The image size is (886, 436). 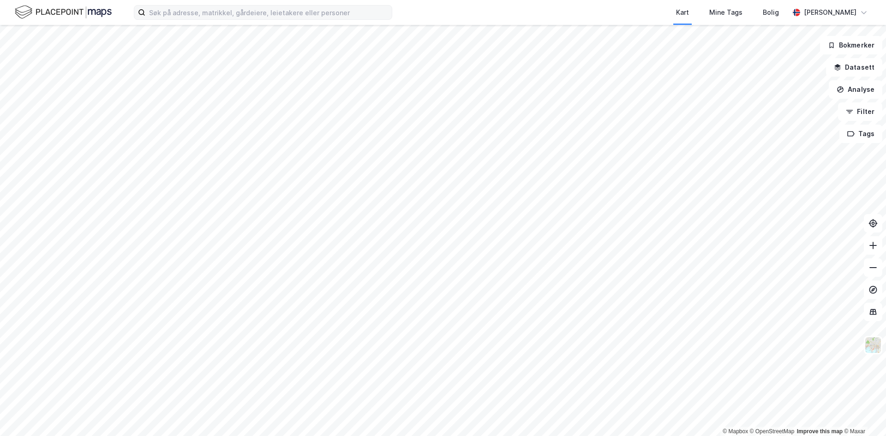 What do you see at coordinates (873, 345) in the screenshot?
I see `img: Z` at bounding box center [873, 345].